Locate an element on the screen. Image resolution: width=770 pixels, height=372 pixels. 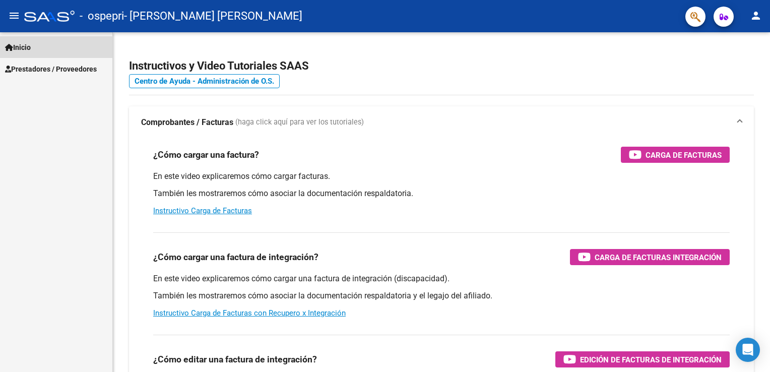
strong: Comprobantes / Facturas is located at coordinates (187, 122).